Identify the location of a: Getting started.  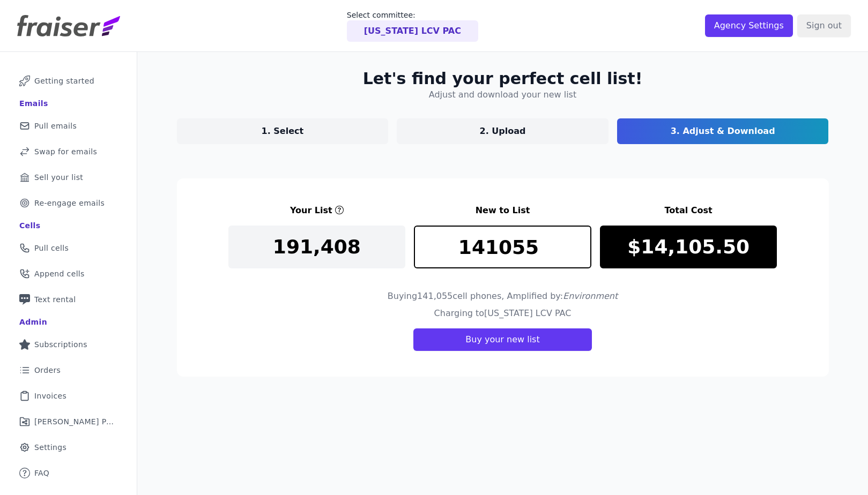
(68, 81).